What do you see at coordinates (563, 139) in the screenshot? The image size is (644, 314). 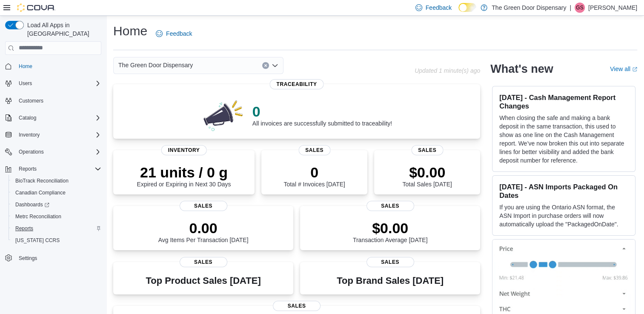 I see `p: When closing the safe and making a bank deposit in the same transaction, this used to show as one...` at bounding box center [563, 139].